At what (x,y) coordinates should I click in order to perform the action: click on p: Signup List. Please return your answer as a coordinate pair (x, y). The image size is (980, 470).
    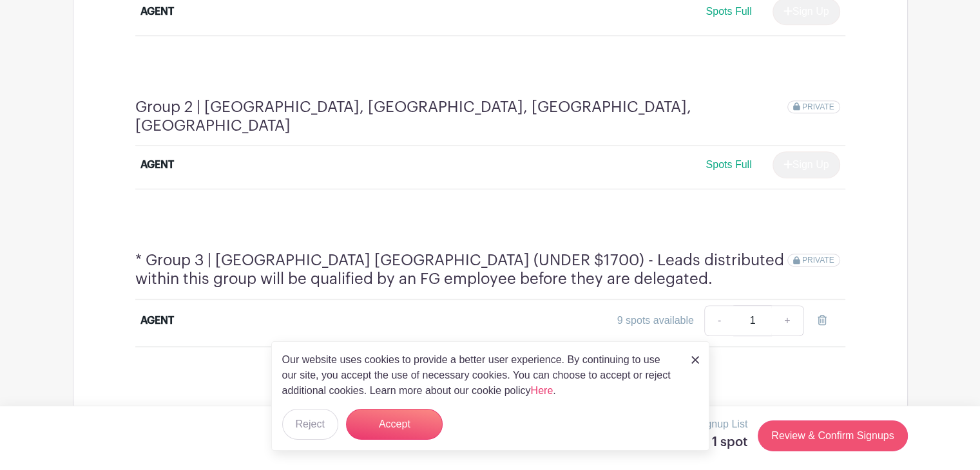
    Looking at the image, I should click on (721, 425).